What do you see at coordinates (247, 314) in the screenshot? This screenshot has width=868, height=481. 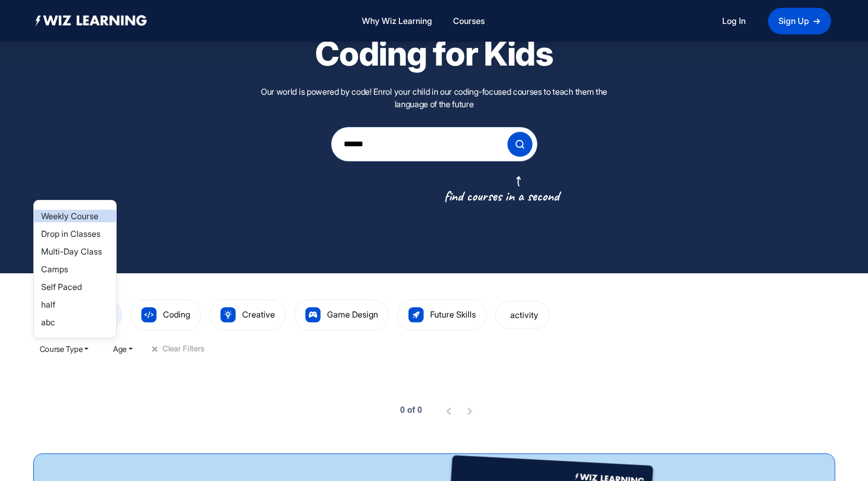 I see `a: Creative` at bounding box center [247, 314].